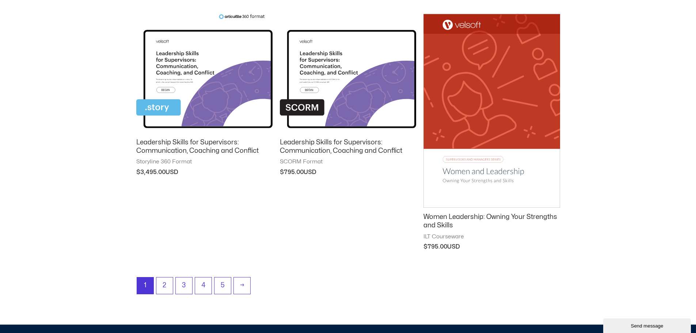  Describe the element at coordinates (204, 162) in the screenshot. I see `span: Storyline 360 Format` at that location.